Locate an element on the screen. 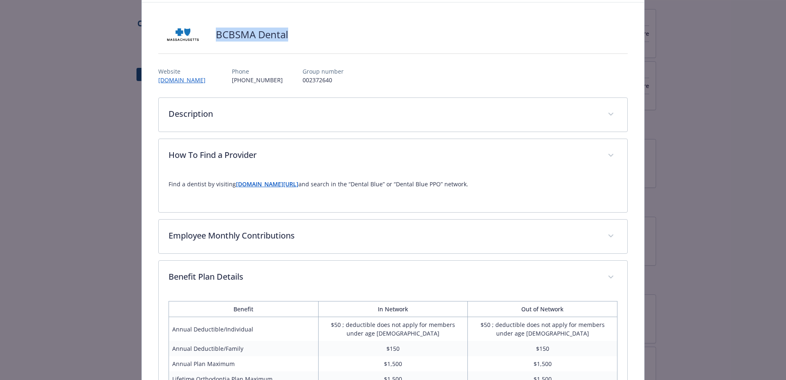 This screenshot has height=380, width=786. td: Annual Deductible/Family is located at coordinates (244, 348).